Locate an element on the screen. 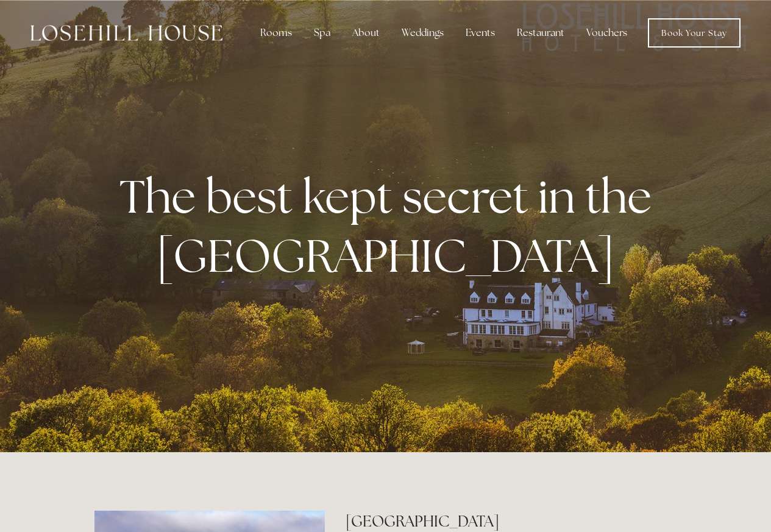  div: Weddings is located at coordinates (423, 33).